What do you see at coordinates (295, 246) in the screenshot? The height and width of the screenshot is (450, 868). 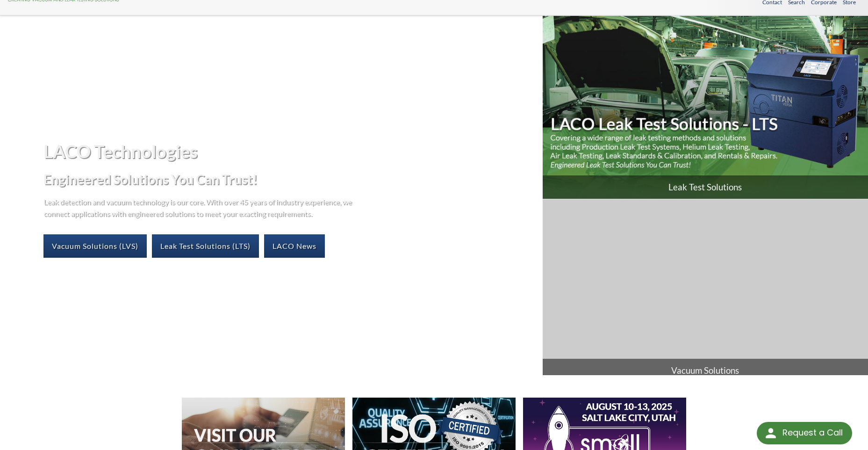 I see `a: LACO News` at bounding box center [295, 246].